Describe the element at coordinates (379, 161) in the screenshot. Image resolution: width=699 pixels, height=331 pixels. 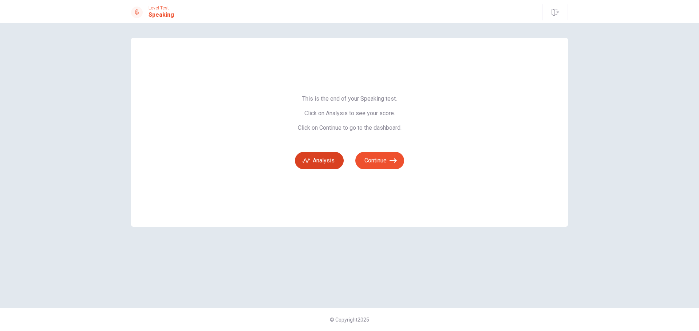
I see `button: Continue` at that location.